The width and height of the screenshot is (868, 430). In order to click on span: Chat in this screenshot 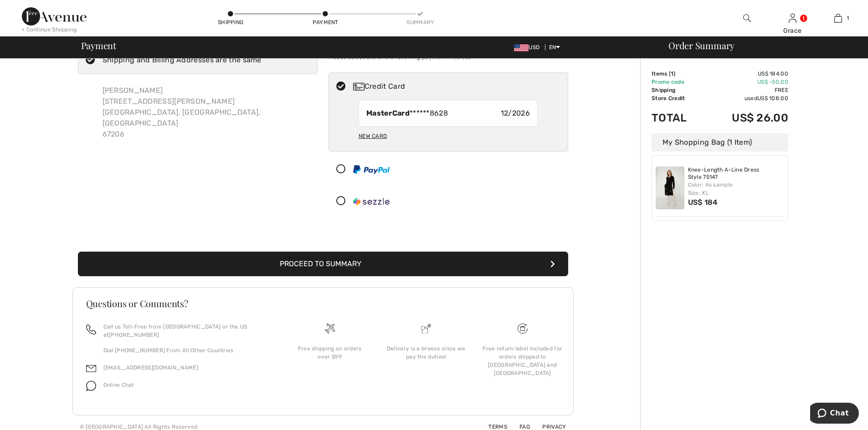, I will do `click(30, 10)`.